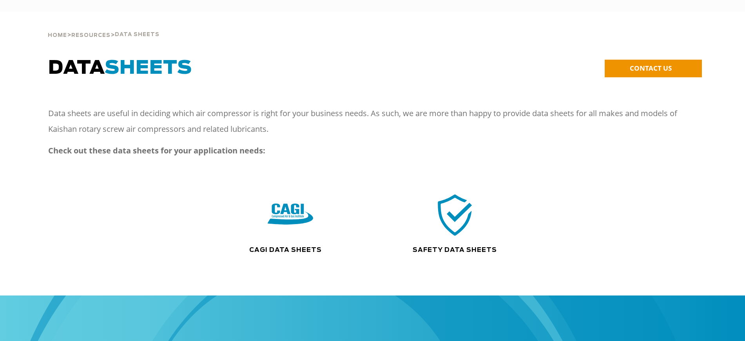  Describe the element at coordinates (137, 34) in the screenshot. I see `span: Data Sheets` at that location.